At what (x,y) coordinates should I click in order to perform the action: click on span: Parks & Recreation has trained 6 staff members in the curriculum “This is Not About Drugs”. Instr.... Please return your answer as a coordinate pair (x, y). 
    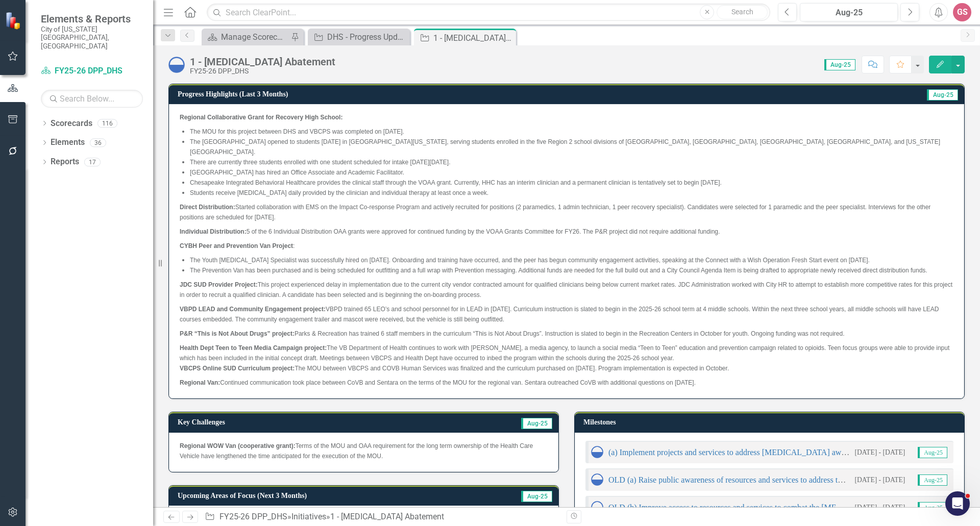
    Looking at the image, I should click on (511, 334).